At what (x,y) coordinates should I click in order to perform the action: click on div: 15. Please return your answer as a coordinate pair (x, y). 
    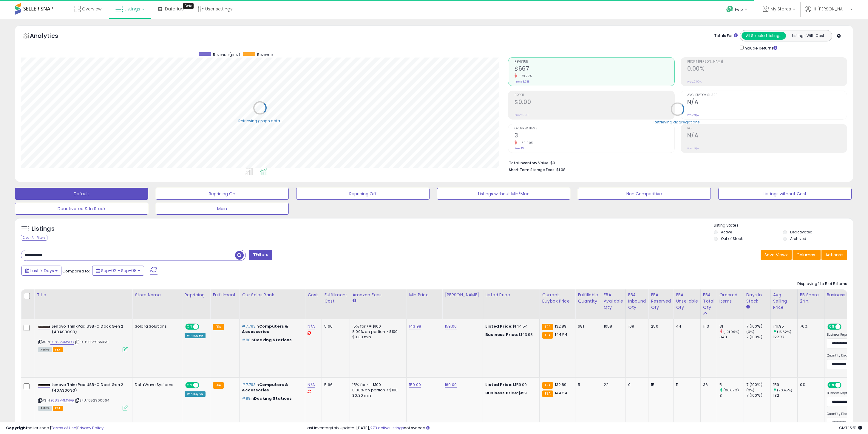
    Looking at the image, I should click on (660, 385).